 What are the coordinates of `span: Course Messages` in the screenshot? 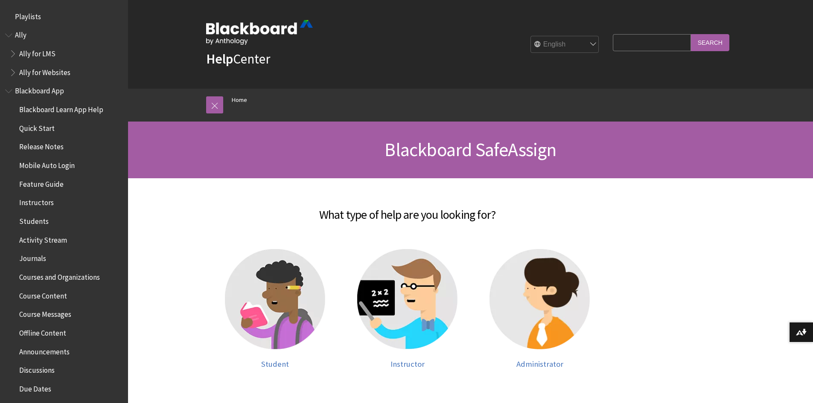 It's located at (45, 313).